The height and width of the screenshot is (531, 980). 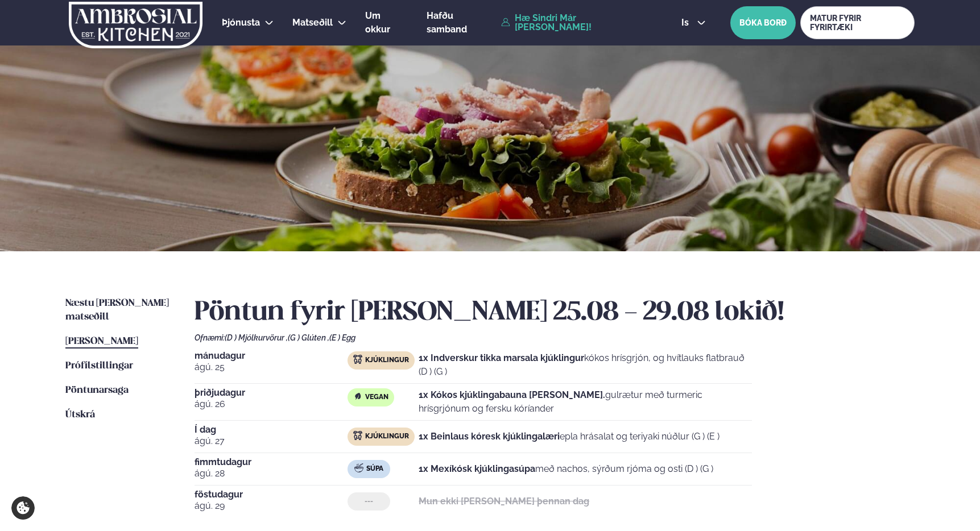 I want to click on a: Um okkur, so click(x=386, y=23).